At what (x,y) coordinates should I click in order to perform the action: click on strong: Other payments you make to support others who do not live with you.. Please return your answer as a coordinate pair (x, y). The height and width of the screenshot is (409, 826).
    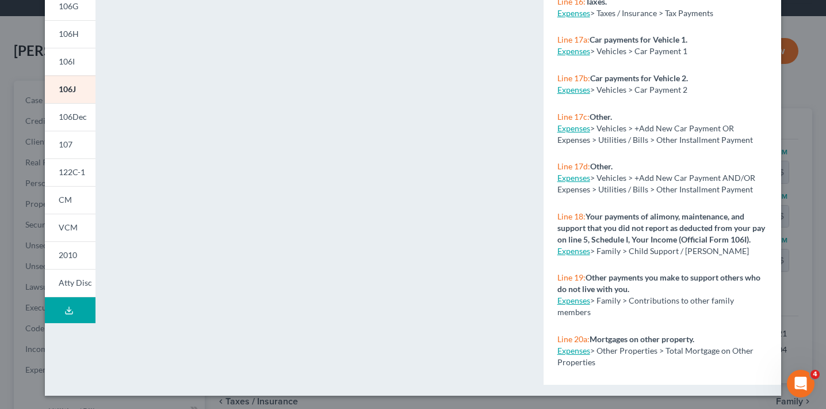
    Looking at the image, I should click on (659, 283).